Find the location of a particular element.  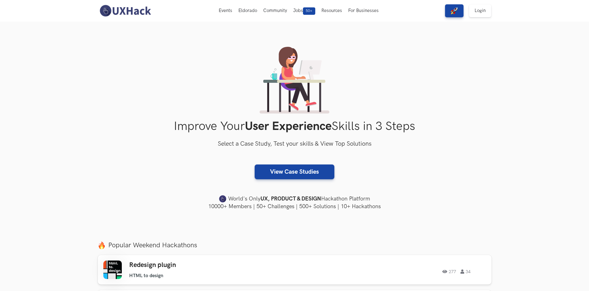

h3: Select a Case Study, Test your skills & View Top Solutions is located at coordinates (295, 144).